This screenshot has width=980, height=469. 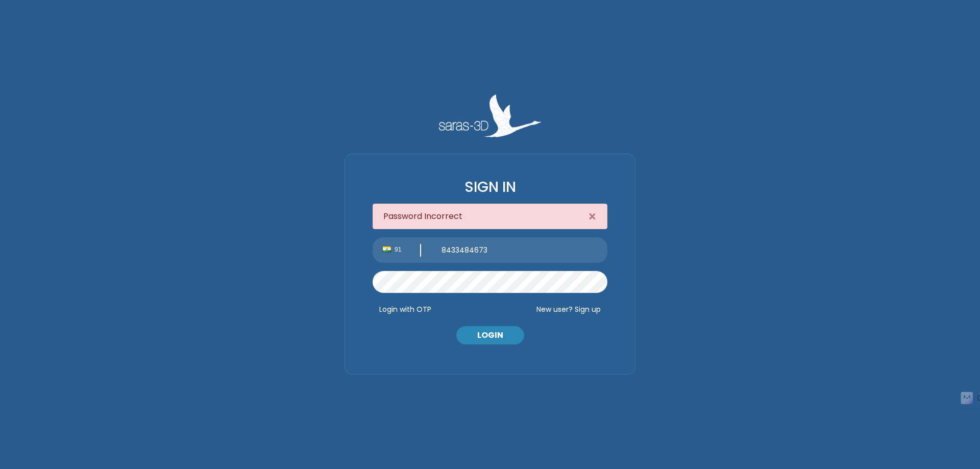 What do you see at coordinates (519, 250) in the screenshot?
I see `input: Mobile Number` at bounding box center [519, 250].